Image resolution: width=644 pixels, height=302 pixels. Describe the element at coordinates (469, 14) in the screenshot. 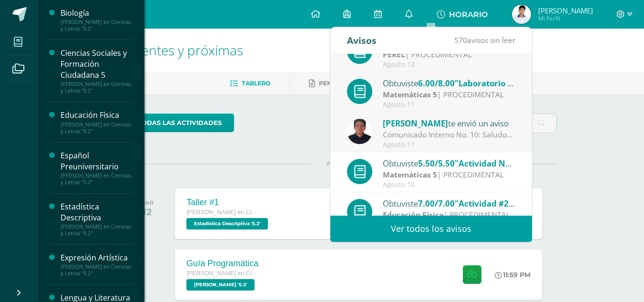

I see `span: HORARIO` at that location.